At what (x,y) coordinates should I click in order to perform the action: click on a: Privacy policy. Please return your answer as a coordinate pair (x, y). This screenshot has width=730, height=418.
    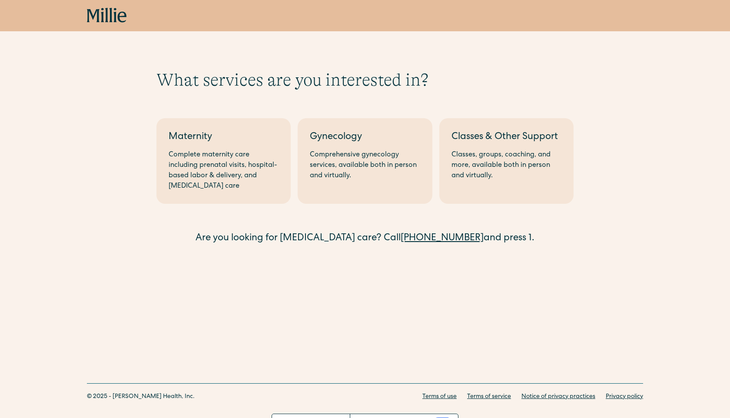
    Looking at the image, I should click on (624, 397).